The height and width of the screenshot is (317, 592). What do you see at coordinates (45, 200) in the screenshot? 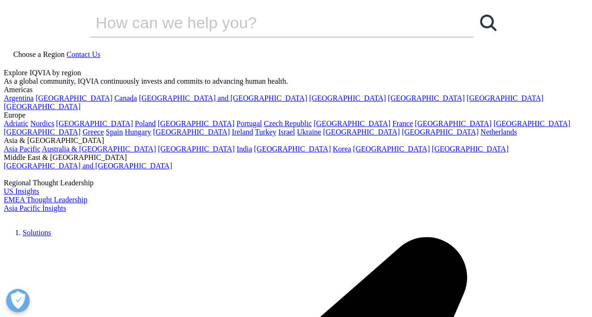
I see `span: EMEA Thought Leadership` at bounding box center [45, 200].